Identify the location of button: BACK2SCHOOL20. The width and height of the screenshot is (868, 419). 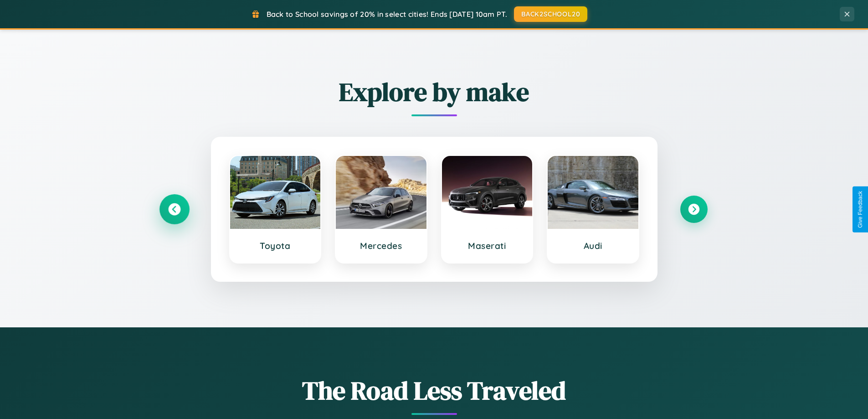
(550, 14).